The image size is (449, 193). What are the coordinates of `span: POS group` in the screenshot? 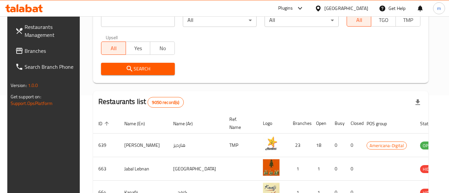 It's located at (381, 124).